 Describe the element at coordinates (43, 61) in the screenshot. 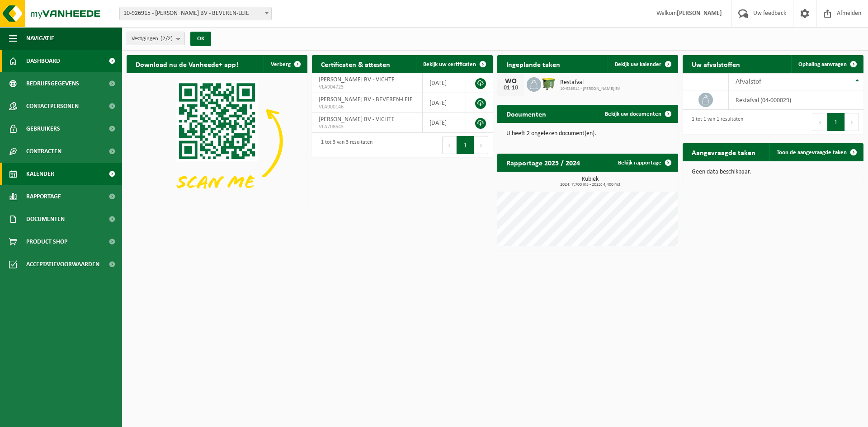

I see `span: Dashboard` at that location.